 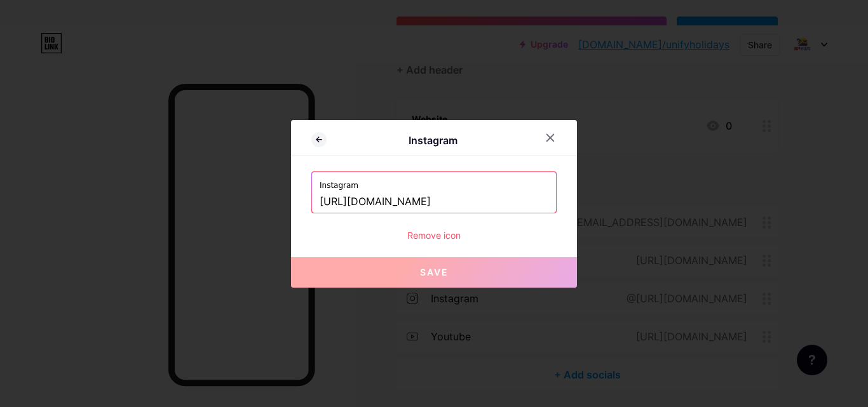 What do you see at coordinates (433, 141) in the screenshot?
I see `div: Instagram` at bounding box center [433, 141].